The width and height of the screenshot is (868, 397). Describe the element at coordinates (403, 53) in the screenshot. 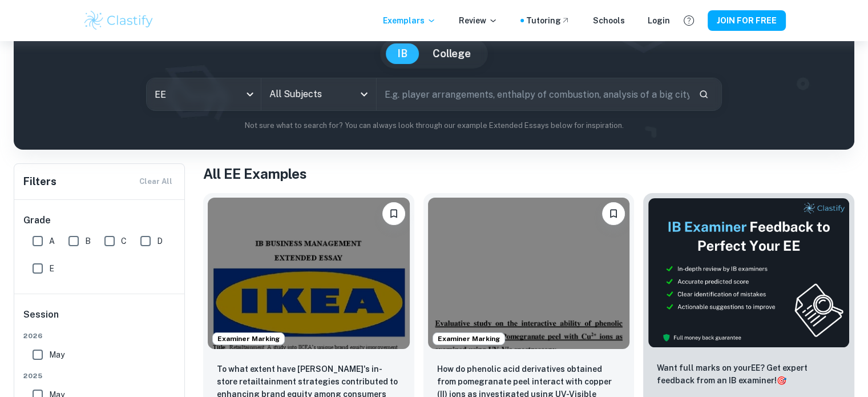

I see `button: IB` at that location.